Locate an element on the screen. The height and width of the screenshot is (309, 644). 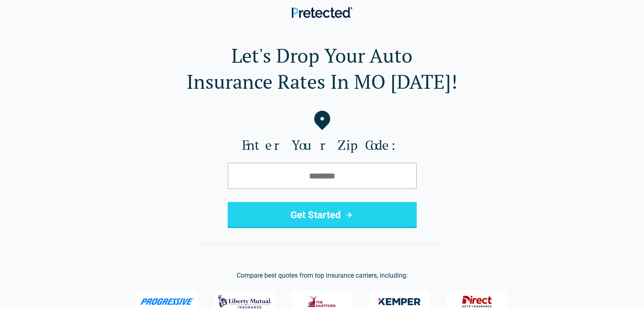
button: Get Started is located at coordinates (322, 215).